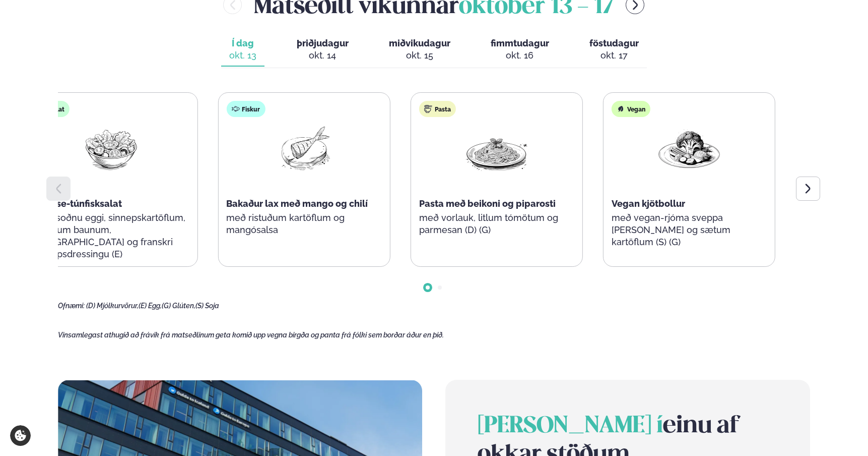 The image size is (868, 456). Describe the element at coordinates (497, 148) in the screenshot. I see `img: Spagetti.png` at that location.